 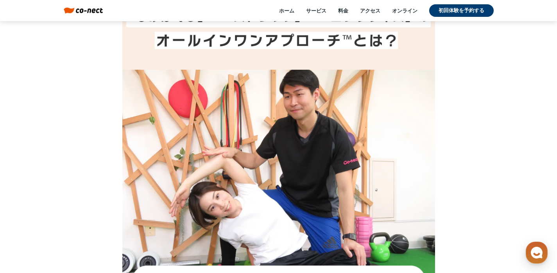 What do you see at coordinates (462, 11) in the screenshot?
I see `a: 初回体験を予約する` at bounding box center [462, 11].